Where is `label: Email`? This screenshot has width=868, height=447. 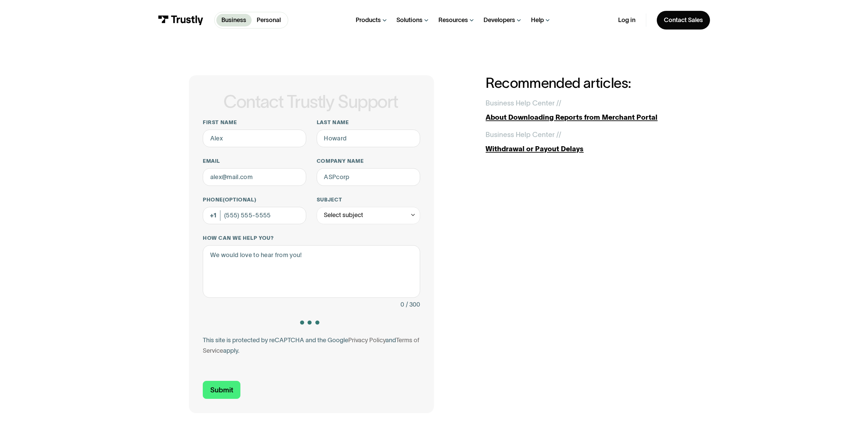 label: Email is located at coordinates (255, 161).